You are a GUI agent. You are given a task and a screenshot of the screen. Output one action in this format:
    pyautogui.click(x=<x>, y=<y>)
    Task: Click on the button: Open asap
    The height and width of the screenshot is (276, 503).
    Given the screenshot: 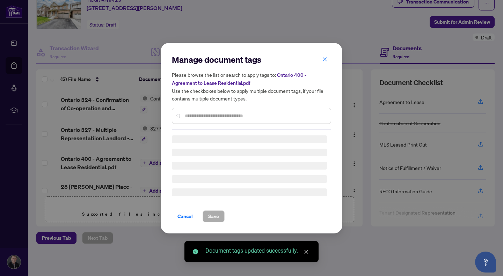 What is the action you would take?
    pyautogui.click(x=486, y=262)
    